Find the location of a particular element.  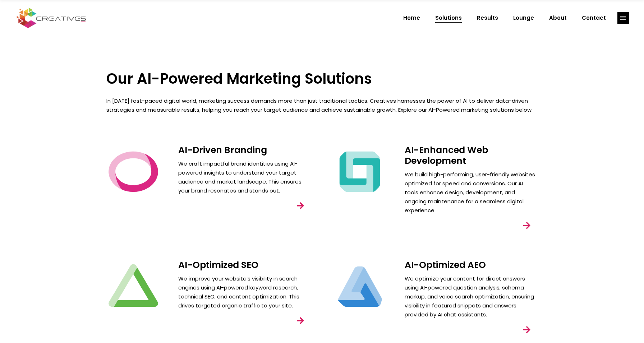

span: Results is located at coordinates (487, 18).